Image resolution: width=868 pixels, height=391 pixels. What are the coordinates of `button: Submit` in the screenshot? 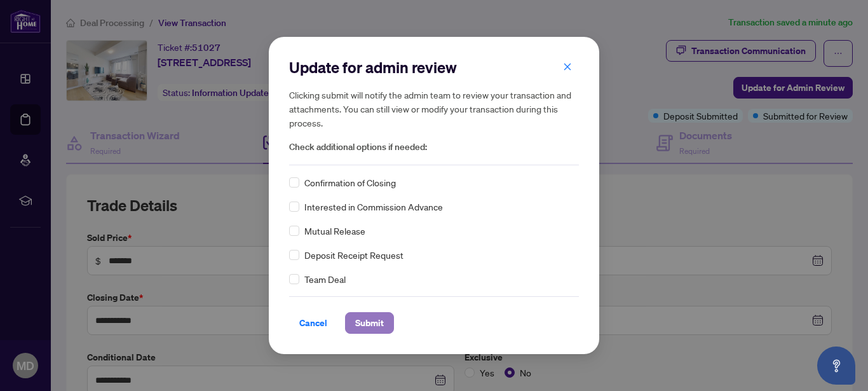 It's located at (369, 322).